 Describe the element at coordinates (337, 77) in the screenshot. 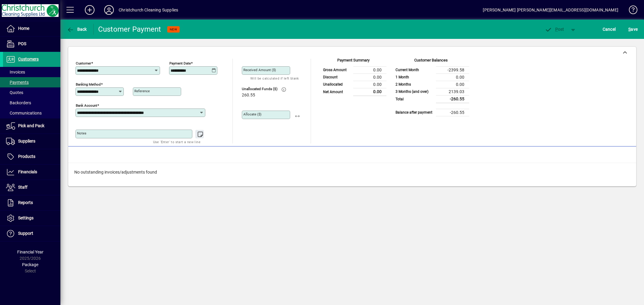

I see `td: Discount` at that location.